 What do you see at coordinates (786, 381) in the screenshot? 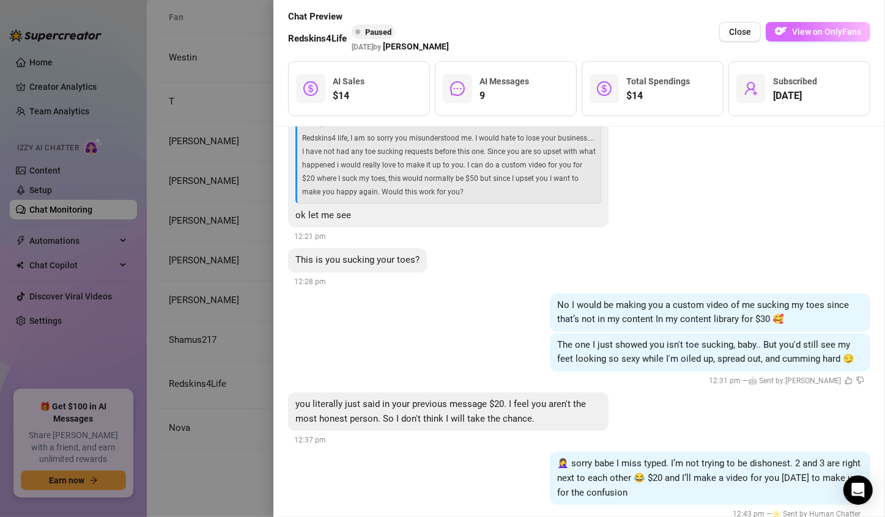
I see `span: 12:31 pm —` at bounding box center [786, 381].